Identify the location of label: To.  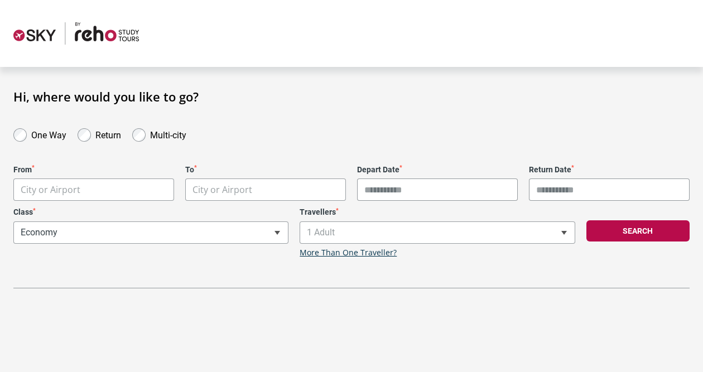
(266, 170).